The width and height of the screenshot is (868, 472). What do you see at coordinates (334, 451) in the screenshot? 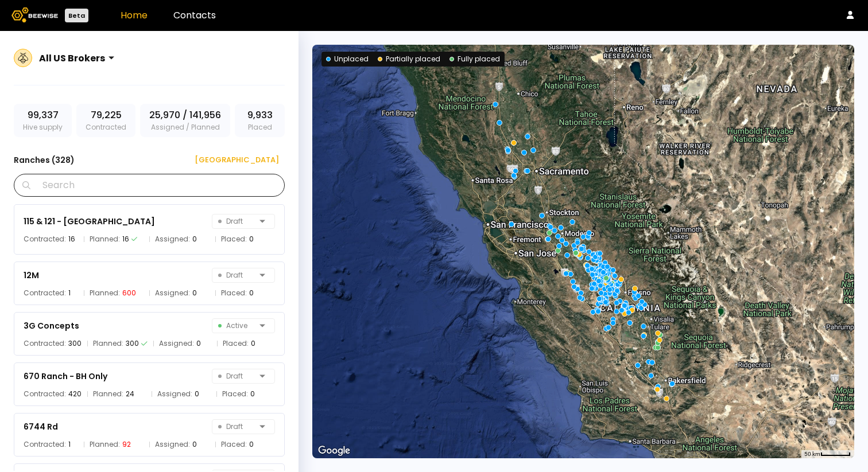
I see `img: Google` at bounding box center [334, 451].